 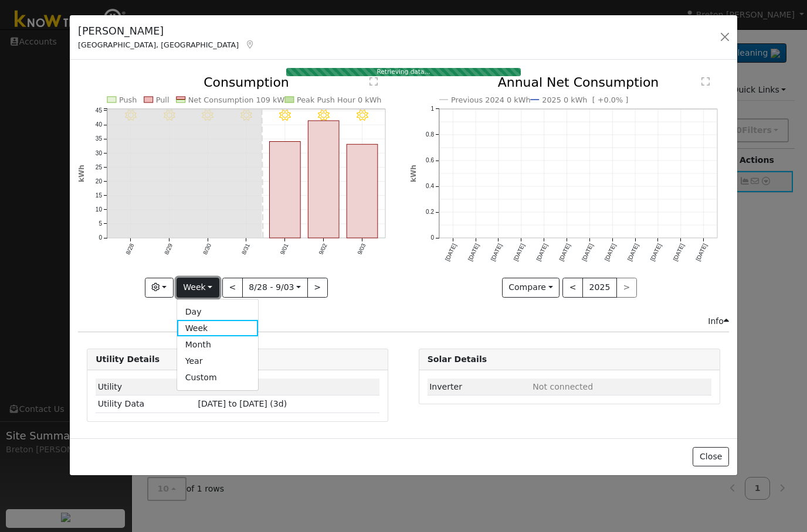 What do you see at coordinates (430, 161) in the screenshot?
I see `text: 0.6` at bounding box center [430, 161].